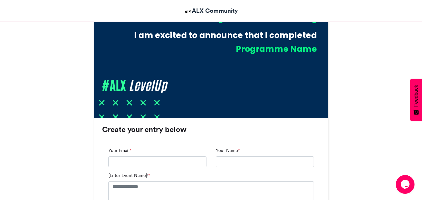 The width and height of the screenshot is (422, 200). What do you see at coordinates (227, 49) in the screenshot?
I see `div: Programme Name` at bounding box center [227, 49].